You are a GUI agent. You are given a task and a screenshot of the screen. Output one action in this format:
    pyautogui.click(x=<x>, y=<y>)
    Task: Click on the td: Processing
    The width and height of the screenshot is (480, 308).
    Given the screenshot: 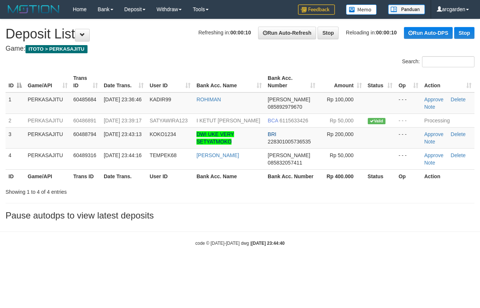 What is the action you would take?
    pyautogui.click(x=448, y=120)
    